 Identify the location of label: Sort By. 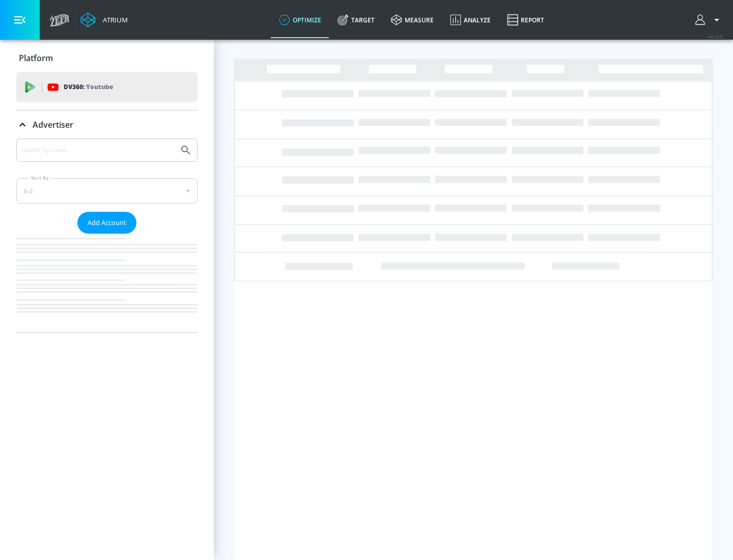
(40, 177).